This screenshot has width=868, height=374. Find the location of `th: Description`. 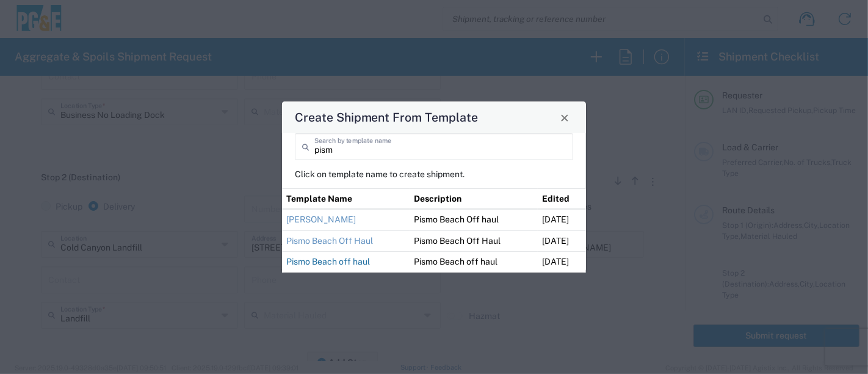

th: Description is located at coordinates (473, 199).